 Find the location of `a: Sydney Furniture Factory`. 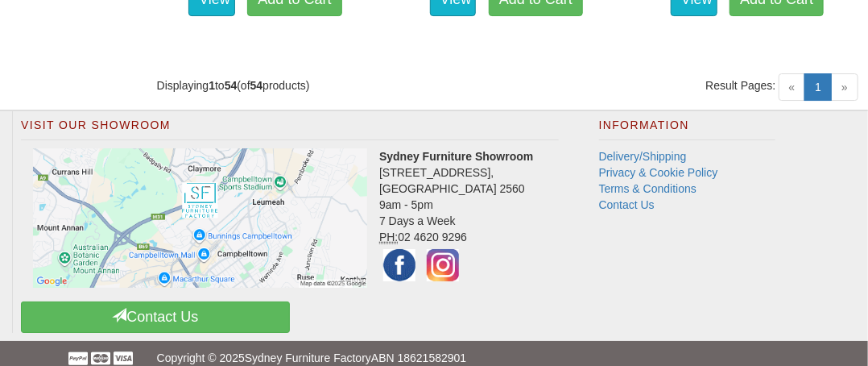

a: Sydney Furniture Factory is located at coordinates (308, 357).